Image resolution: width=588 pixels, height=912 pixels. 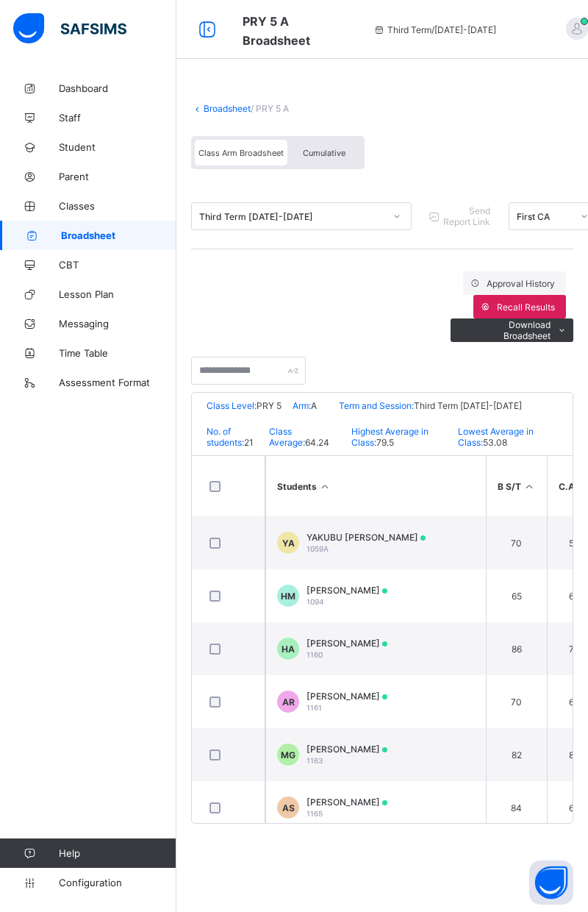 I want to click on span: No. of students:, so click(x=225, y=437).